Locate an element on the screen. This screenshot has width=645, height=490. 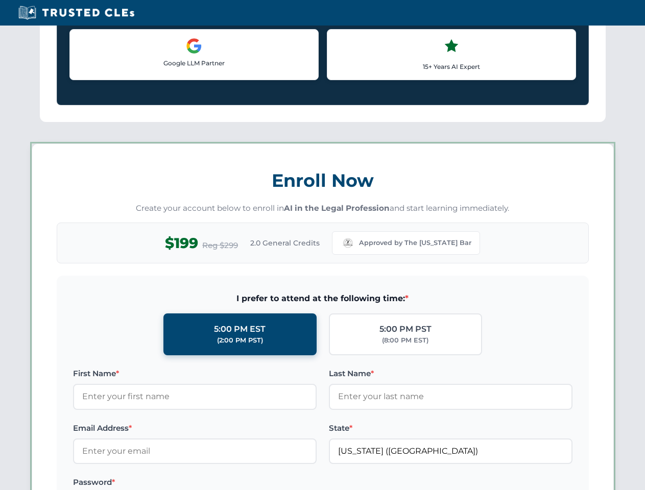
strong: AI in the Legal Profession is located at coordinates (336, 208).